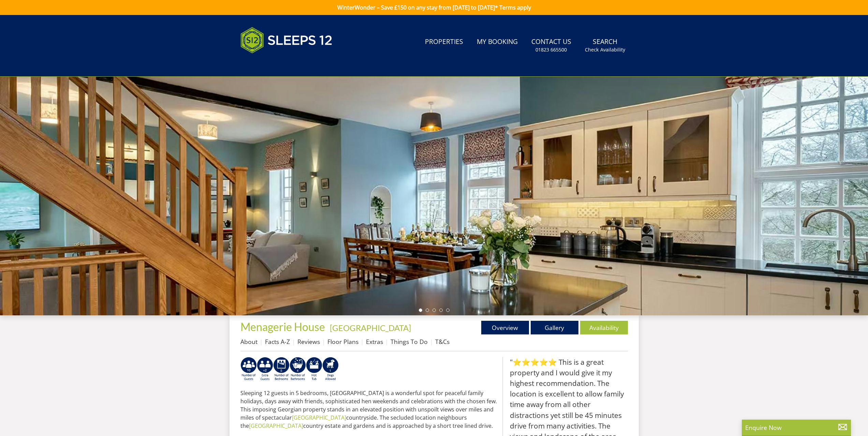 The image size is (868, 436). What do you see at coordinates (277, 342) in the screenshot?
I see `a: Facts A-Z` at bounding box center [277, 342].